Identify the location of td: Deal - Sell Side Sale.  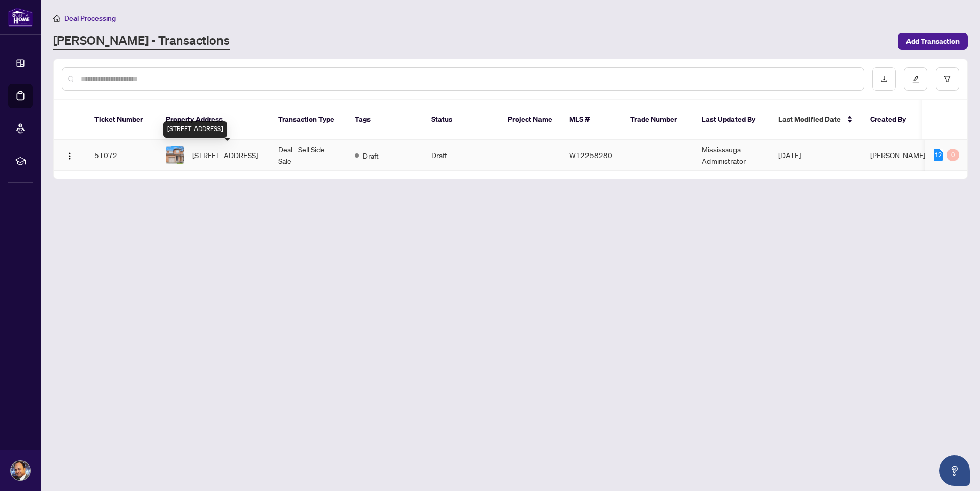
(308, 155).